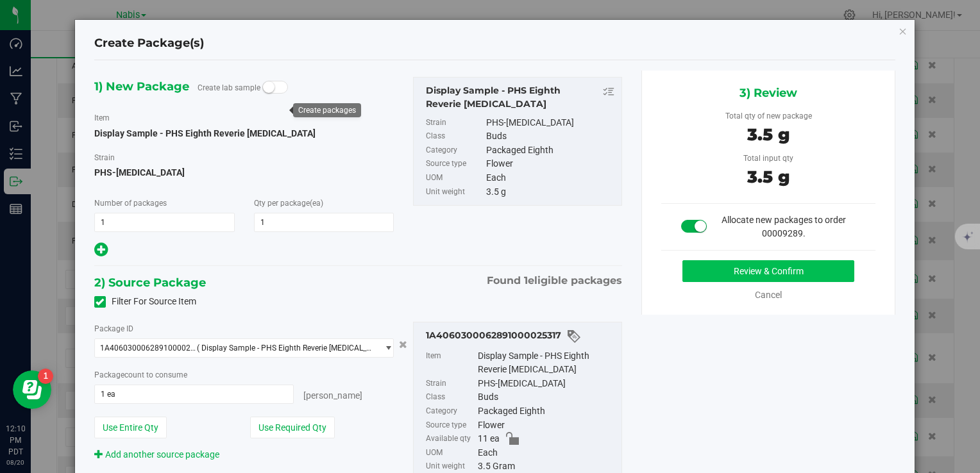 This screenshot has height=473, width=980. I want to click on a: Add another source package, so click(156, 454).